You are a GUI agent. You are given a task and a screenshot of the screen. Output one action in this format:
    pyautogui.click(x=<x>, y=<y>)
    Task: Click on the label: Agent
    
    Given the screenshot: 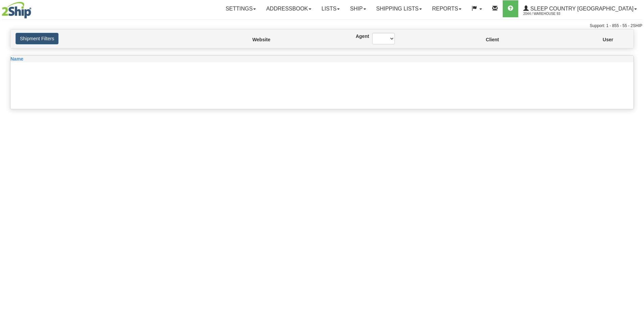 What is the action you would take?
    pyautogui.click(x=359, y=36)
    